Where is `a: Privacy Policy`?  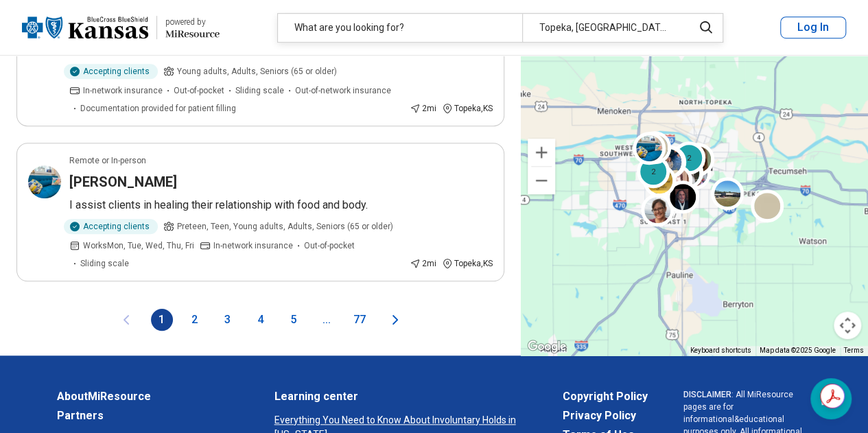
a: Privacy Policy is located at coordinates (606, 416).